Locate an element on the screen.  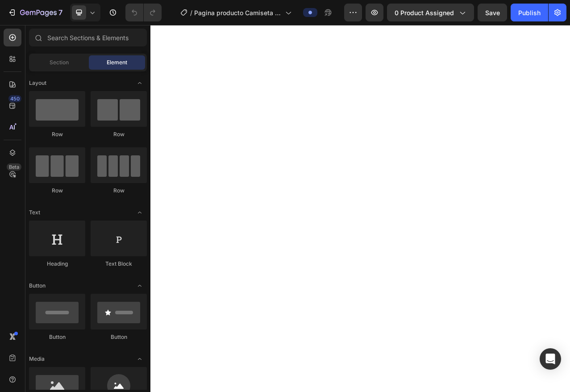
button: 7 is located at coordinates (35, 12).